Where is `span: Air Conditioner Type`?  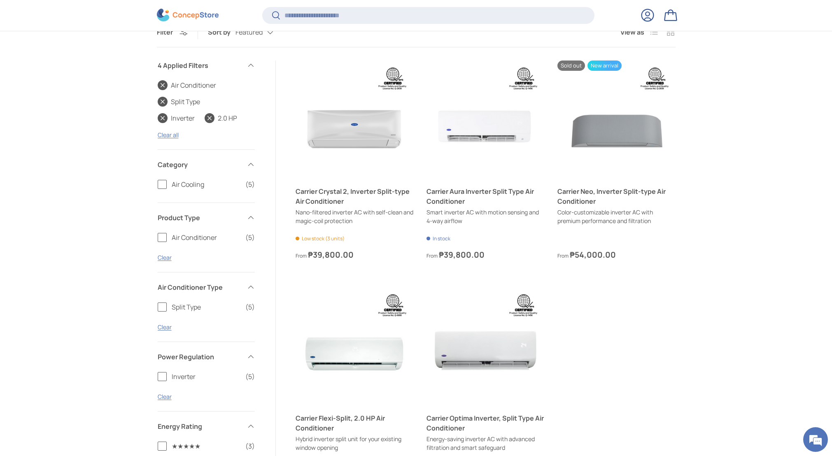 span: Air Conditioner Type is located at coordinates (200, 287).